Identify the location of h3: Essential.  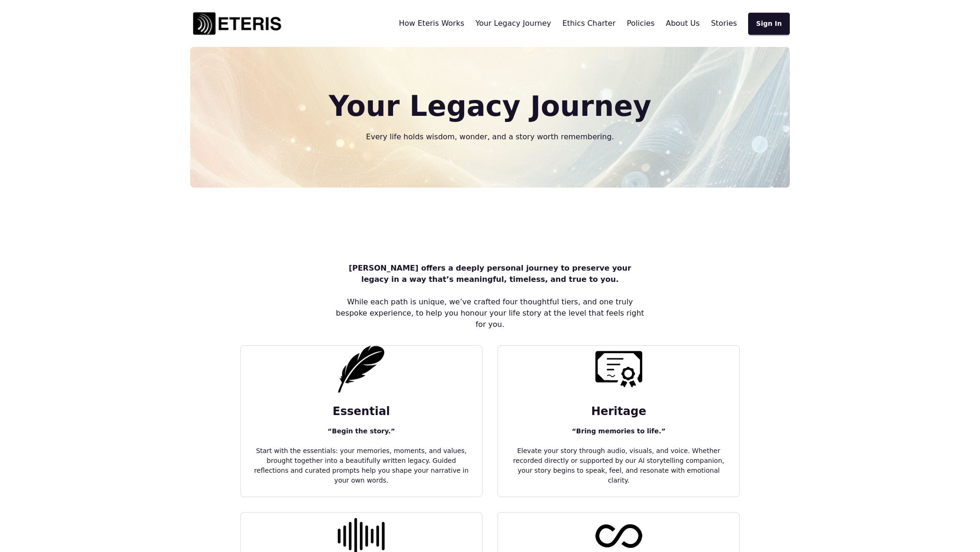
(361, 411).